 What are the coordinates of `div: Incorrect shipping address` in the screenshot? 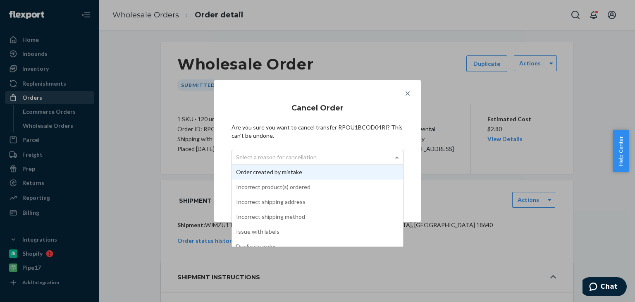 It's located at (317, 202).